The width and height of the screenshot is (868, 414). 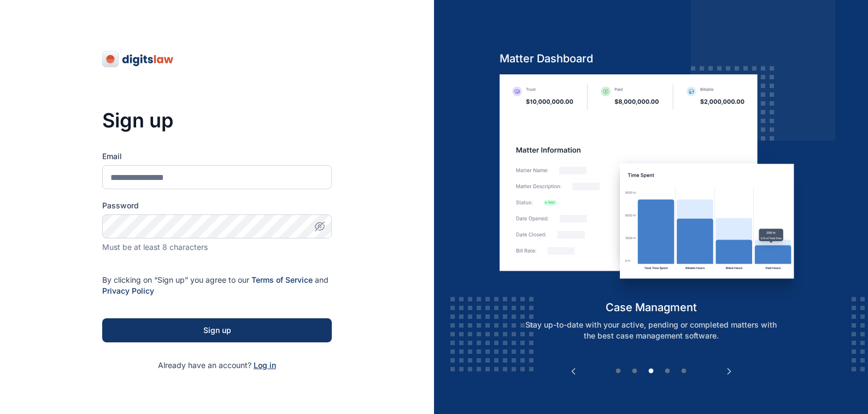 I want to click on p: Already have an account?, so click(x=217, y=366).